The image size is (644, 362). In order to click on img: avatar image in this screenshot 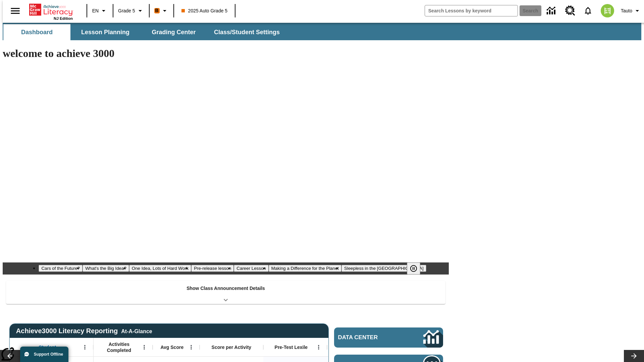, I will do `click(608, 11)`.